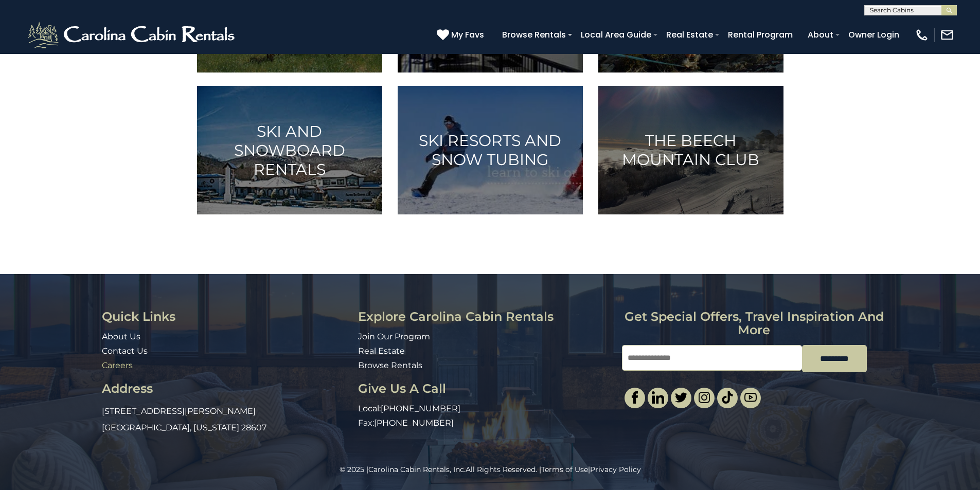 Image resolution: width=980 pixels, height=490 pixels. Describe the element at coordinates (117, 365) in the screenshot. I see `a: Careers` at that location.